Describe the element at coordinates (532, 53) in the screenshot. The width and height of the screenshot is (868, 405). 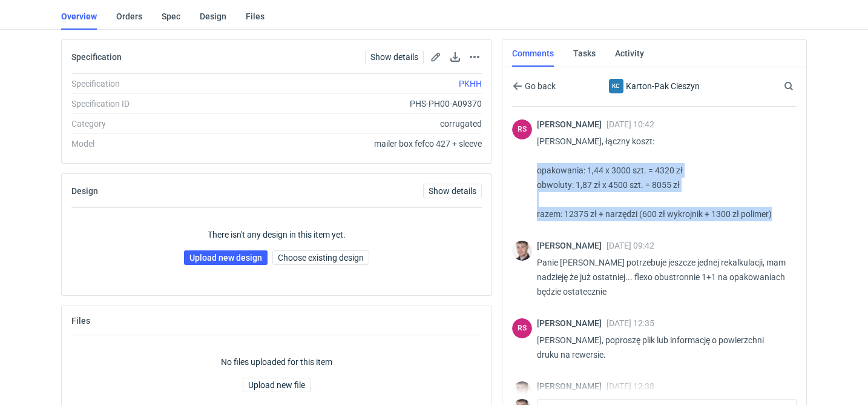
I see `a: Comments` at that location.